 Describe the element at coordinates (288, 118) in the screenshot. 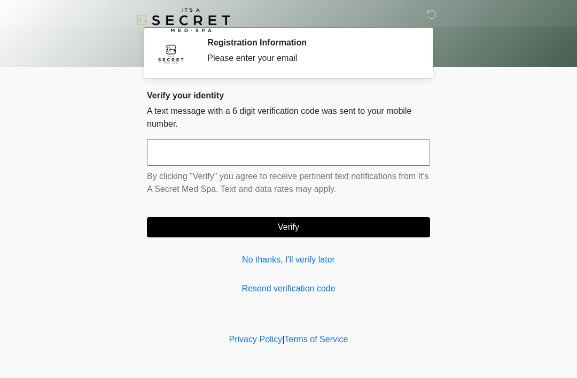

I see `p: A text message with a 6 digit verification code was sent to your mobile number.` at that location.